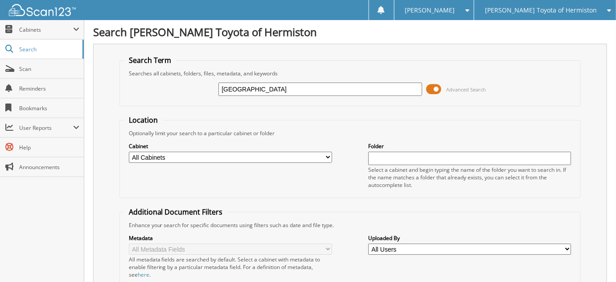 This screenshot has height=282, width=616. What do you see at coordinates (176, 212) in the screenshot?
I see `legend: Additional Document Filters` at bounding box center [176, 212].